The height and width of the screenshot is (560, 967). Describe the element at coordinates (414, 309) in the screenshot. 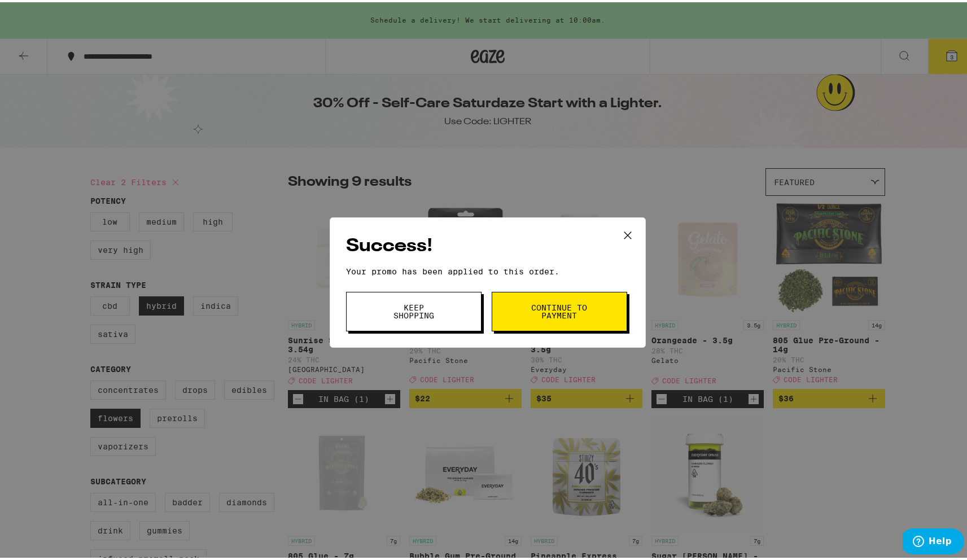

I see `button: Keep Shopping` at that location.